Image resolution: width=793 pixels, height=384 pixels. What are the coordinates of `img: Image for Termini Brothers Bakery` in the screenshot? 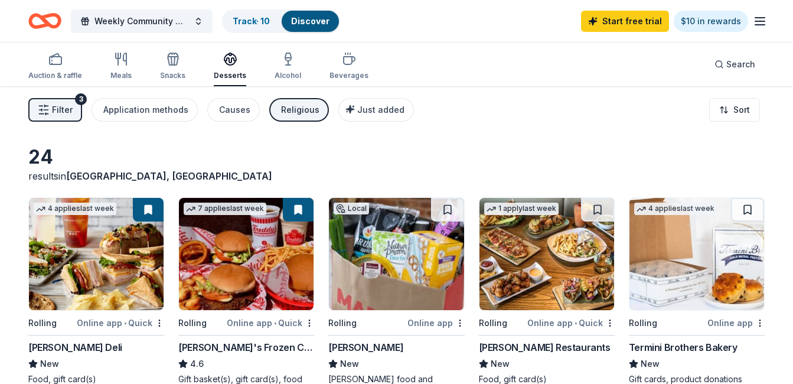 It's located at (697, 254).